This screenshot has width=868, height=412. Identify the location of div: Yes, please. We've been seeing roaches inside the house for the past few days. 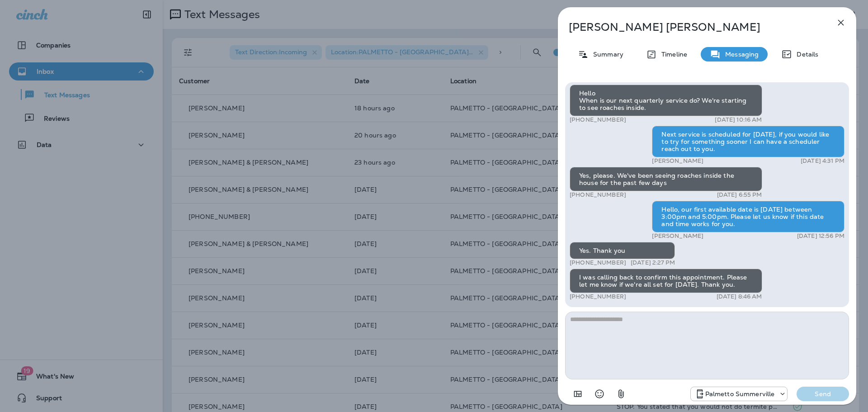
(666, 179).